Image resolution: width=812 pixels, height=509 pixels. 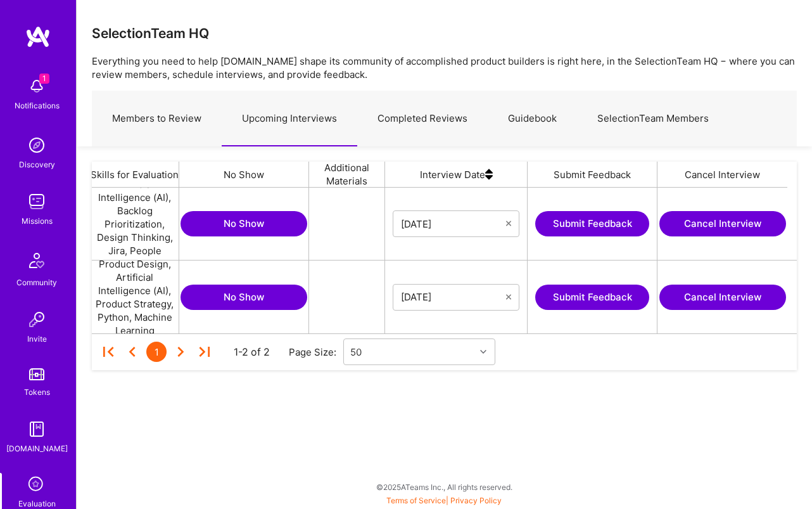 I want to click on a: Upcoming Interviews, so click(x=290, y=119).